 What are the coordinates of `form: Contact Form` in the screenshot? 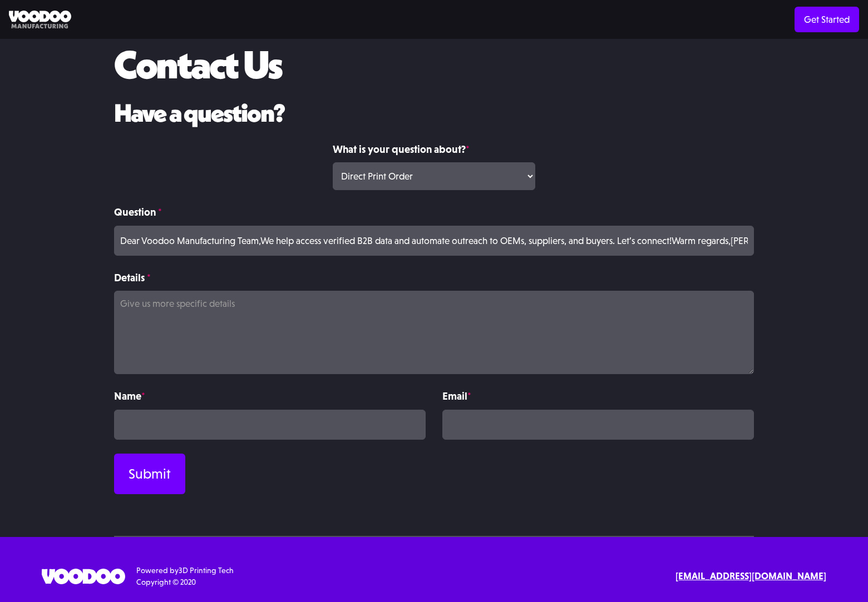 It's located at (434, 318).